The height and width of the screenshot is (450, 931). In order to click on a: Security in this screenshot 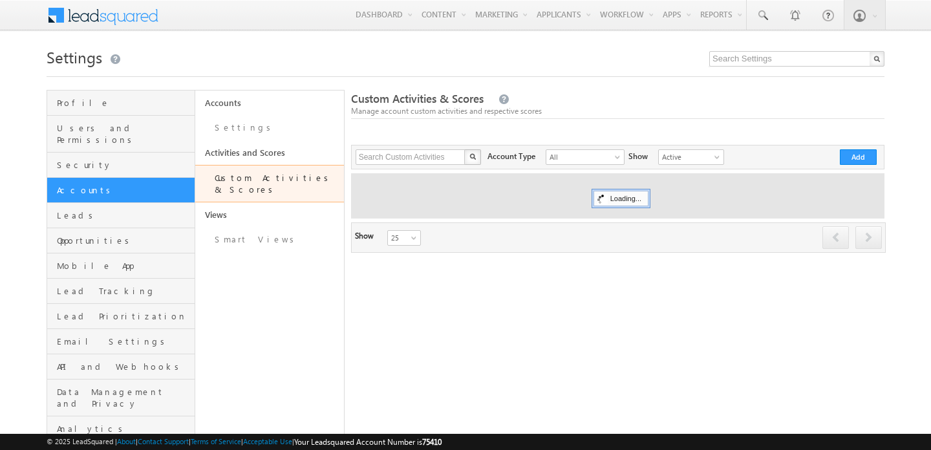, I will do `click(121, 165)`.